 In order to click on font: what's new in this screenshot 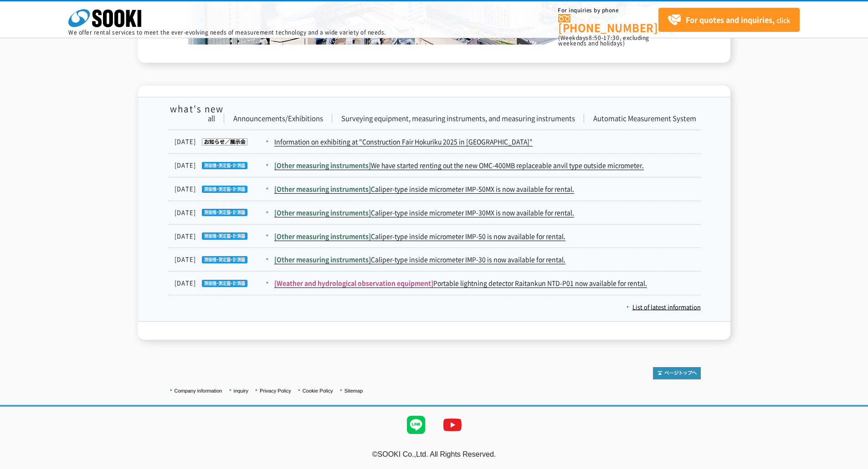, I will do `click(197, 109)`.